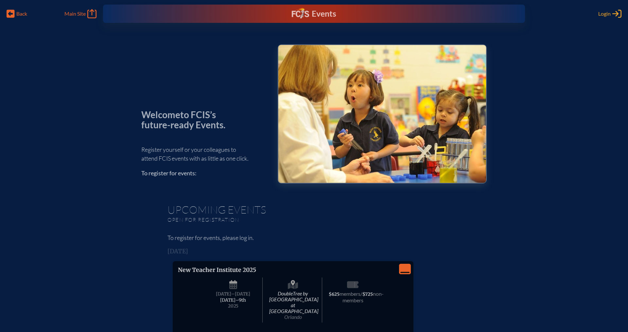 Image resolution: width=628 pixels, height=332 pixels. Describe the element at coordinates (254, 220) in the screenshot. I see `p: Open for registration` at that location.